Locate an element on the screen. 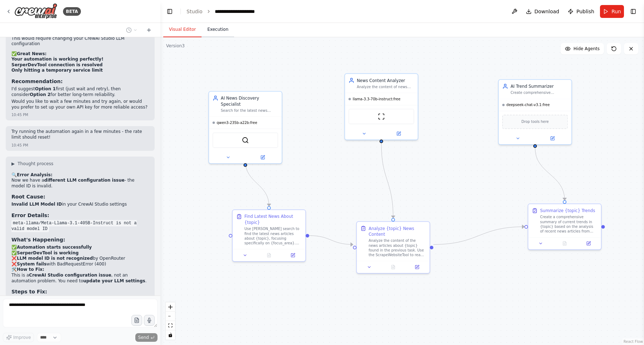 Image resolution: width=644 pixels, height=345 pixels. g: Edge from 8be5647d-7410-4f4e-90fc-30996f31126b to 9913889b-ef00-4e02-8020-cba2e8b31765 is located at coordinates (257, 183).